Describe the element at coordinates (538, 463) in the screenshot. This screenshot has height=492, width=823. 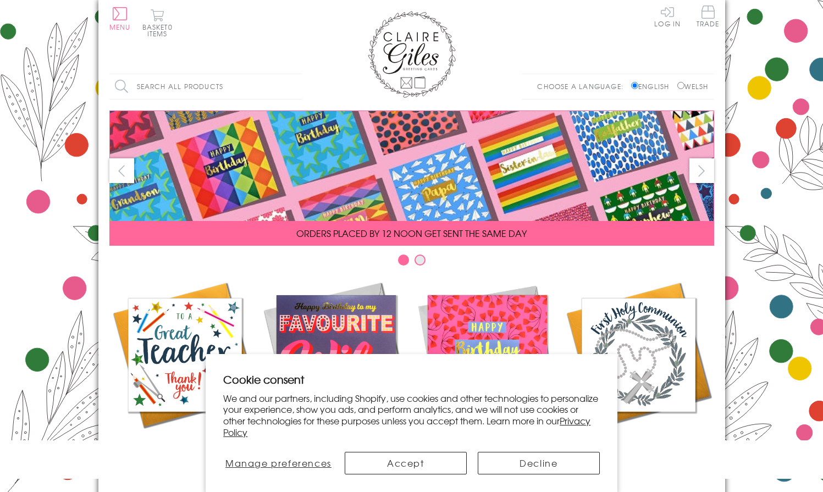
I see `button: Decline` at that location.